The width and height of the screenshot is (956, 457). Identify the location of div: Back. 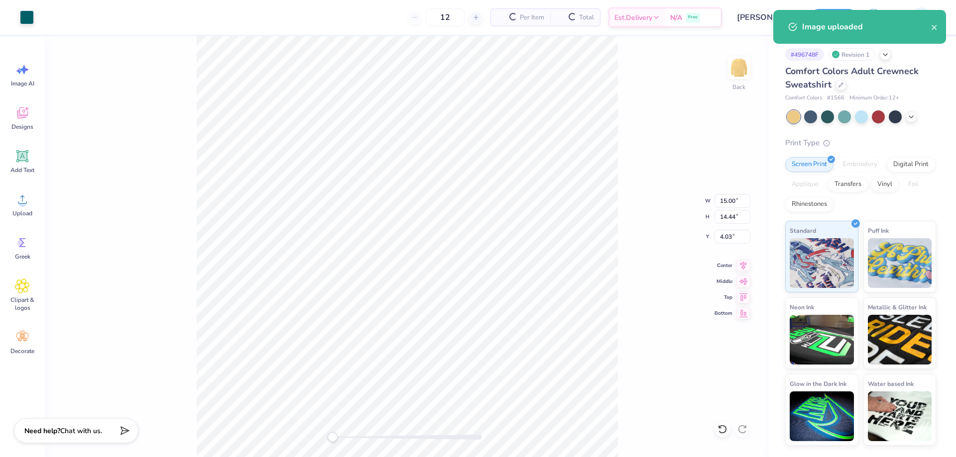
(739, 87).